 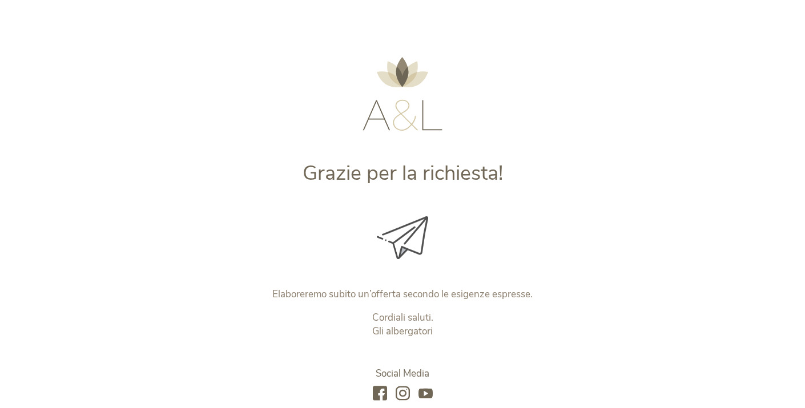 What do you see at coordinates (403, 325) in the screenshot?
I see `p: Cordiali saluti. Gli albergatori` at bounding box center [403, 325].